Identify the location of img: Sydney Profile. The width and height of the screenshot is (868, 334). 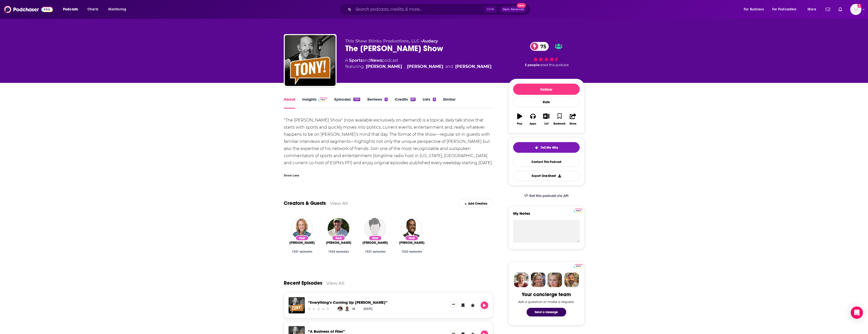
(521, 280).